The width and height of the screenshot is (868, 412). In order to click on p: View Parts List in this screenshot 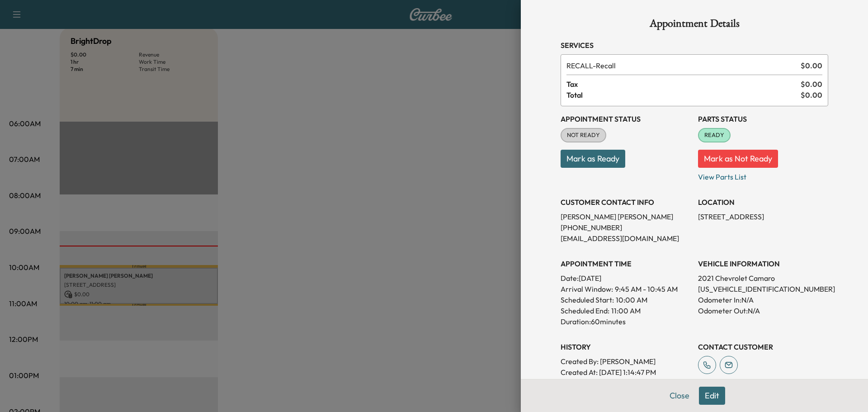, I will do `click(763, 175)`.